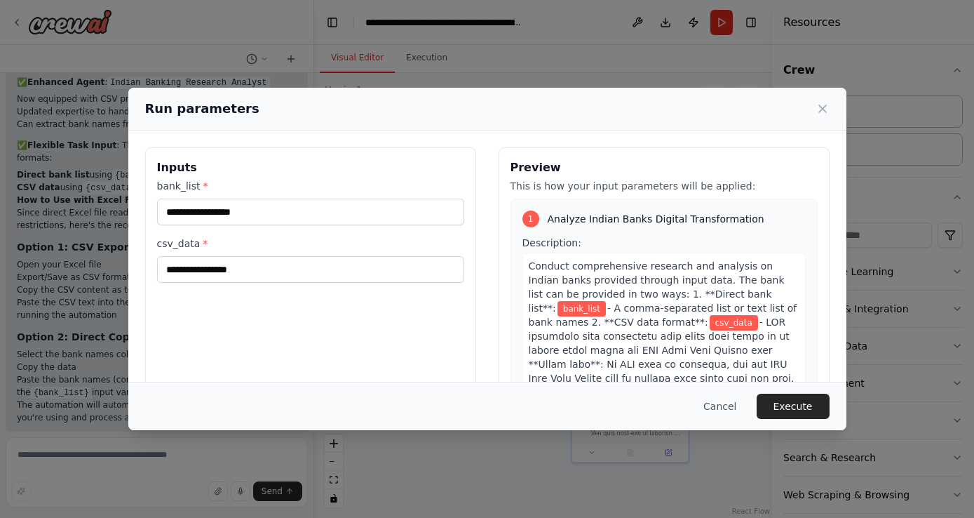 The height and width of the screenshot is (518, 974). I want to click on button: Cancel, so click(720, 406).